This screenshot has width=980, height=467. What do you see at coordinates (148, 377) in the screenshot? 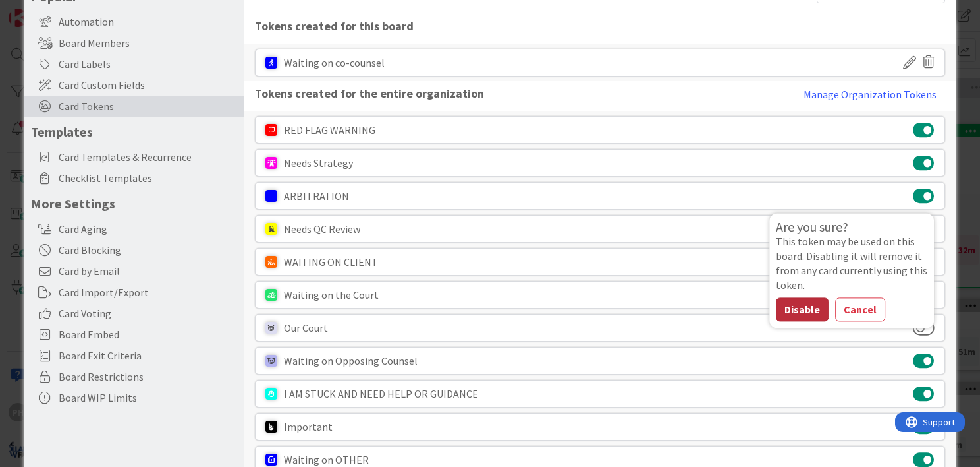
I see `span: Board Restrictions` at bounding box center [148, 377].